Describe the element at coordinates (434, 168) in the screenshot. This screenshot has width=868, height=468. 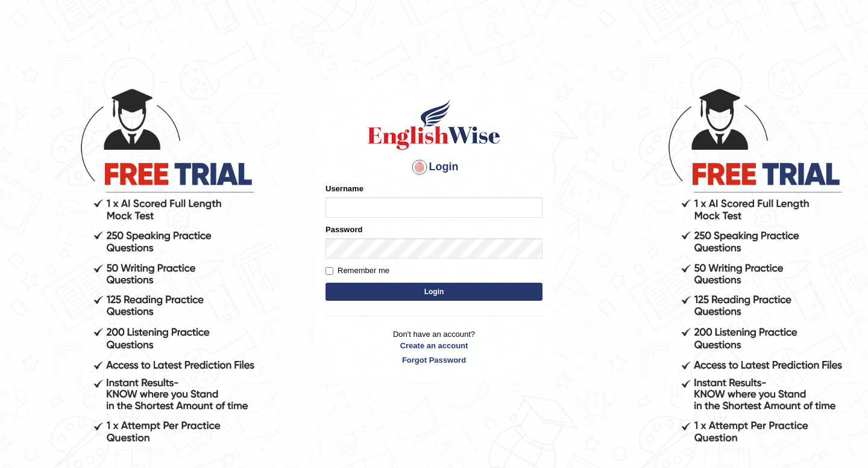
I see `h4: Login` at that location.